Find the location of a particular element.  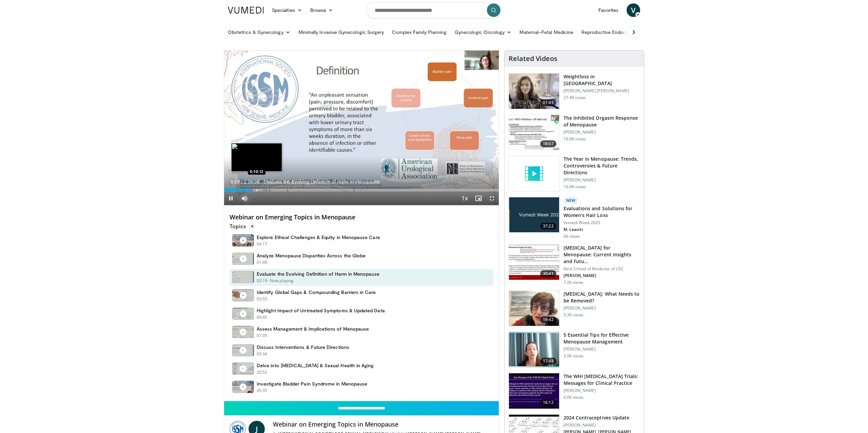

span: 30:41 is located at coordinates (548, 274).